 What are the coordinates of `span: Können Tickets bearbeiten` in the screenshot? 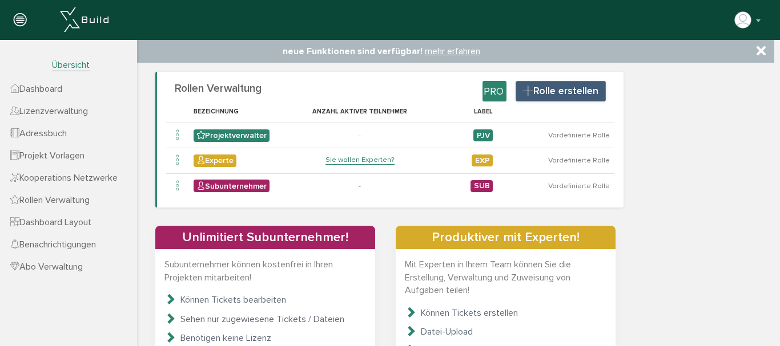 It's located at (233, 300).